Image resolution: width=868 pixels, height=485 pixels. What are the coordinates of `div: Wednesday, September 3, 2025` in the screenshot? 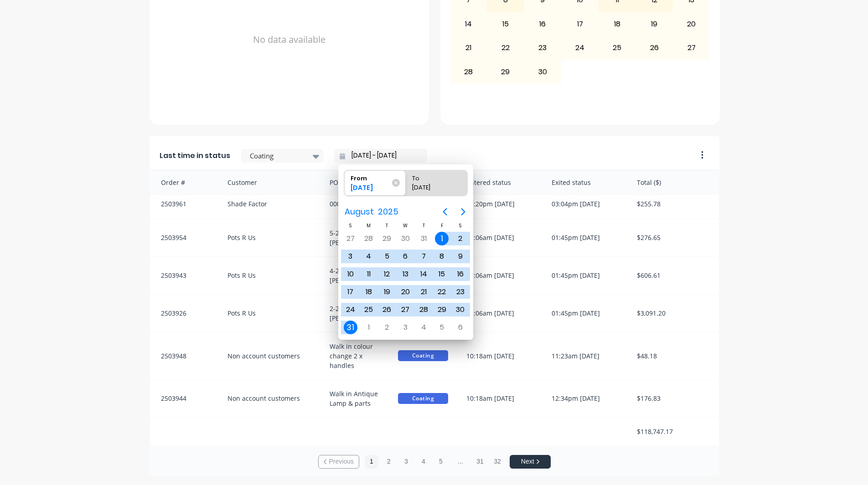 It's located at (405, 327).